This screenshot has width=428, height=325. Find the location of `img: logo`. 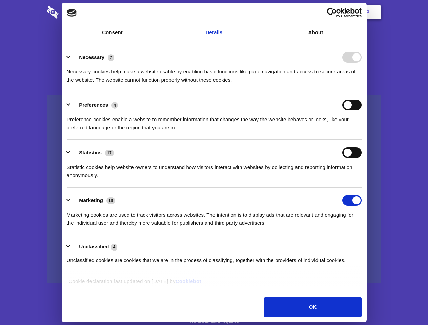

img: logo is located at coordinates (72, 13).